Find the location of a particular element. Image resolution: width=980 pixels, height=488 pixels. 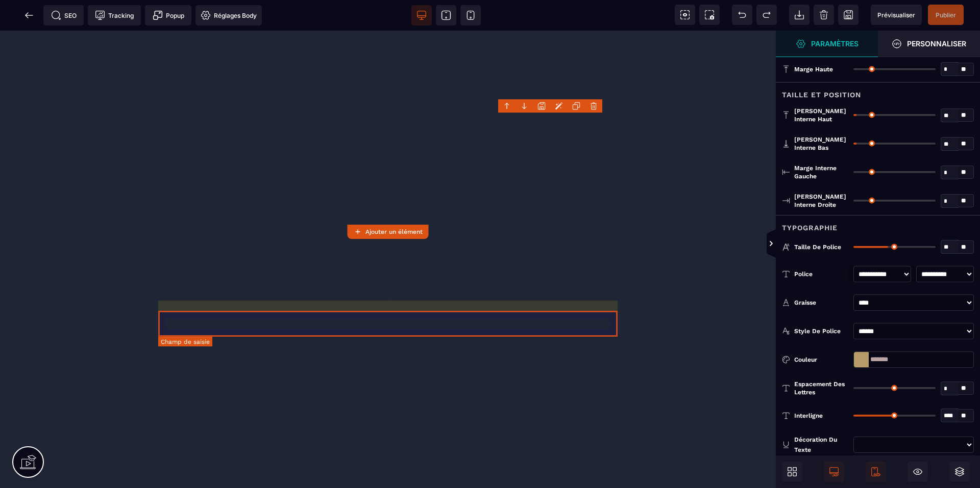

span: Ouvrir les calques is located at coordinates (959, 472).